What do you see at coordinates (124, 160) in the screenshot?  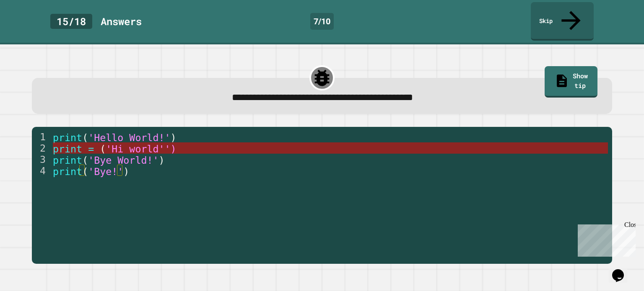 I see `span: 'Bye World!'` at bounding box center [124, 160].